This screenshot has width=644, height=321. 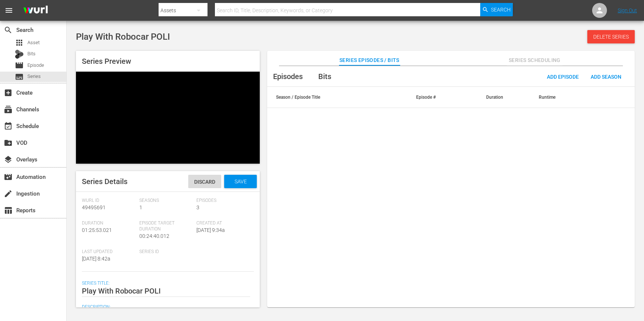 What do you see at coordinates (9, 143) in the screenshot?
I see `span: VOD` at bounding box center [9, 143].